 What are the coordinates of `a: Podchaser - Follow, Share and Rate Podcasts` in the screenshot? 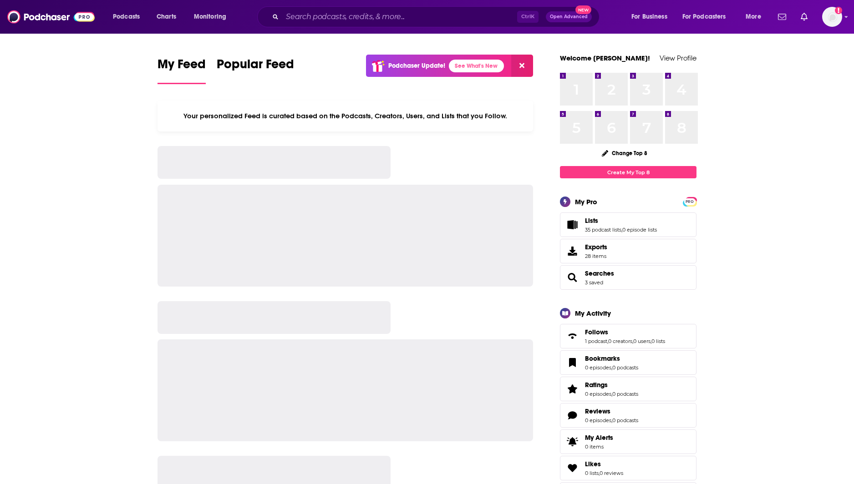 It's located at (51, 17).